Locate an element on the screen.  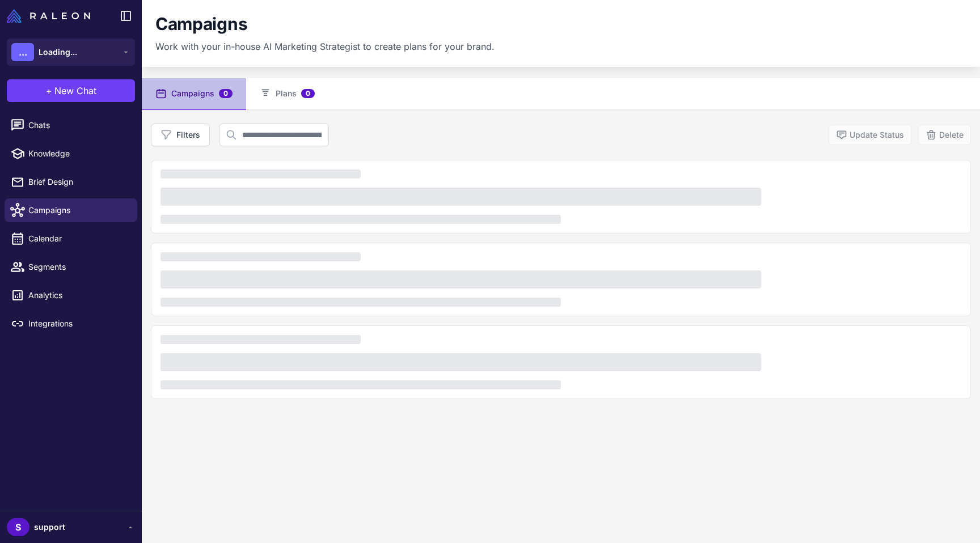
a: Chats is located at coordinates (71, 126).